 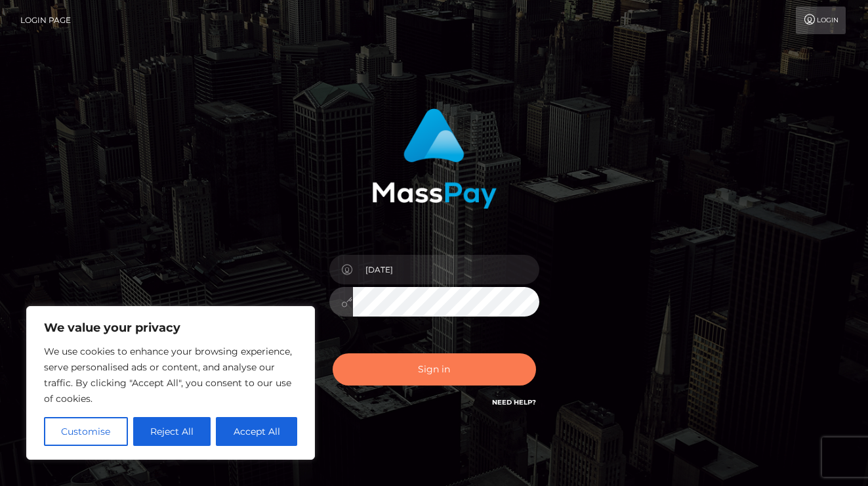 I want to click on a: Need Help?, so click(x=513, y=402).